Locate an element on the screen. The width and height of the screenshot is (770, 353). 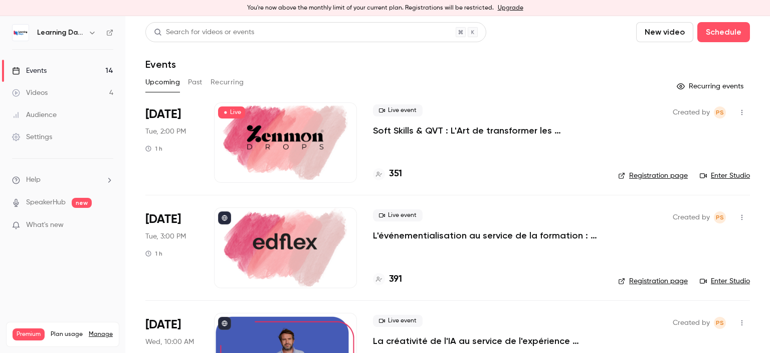
span: new is located at coordinates (82, 203).